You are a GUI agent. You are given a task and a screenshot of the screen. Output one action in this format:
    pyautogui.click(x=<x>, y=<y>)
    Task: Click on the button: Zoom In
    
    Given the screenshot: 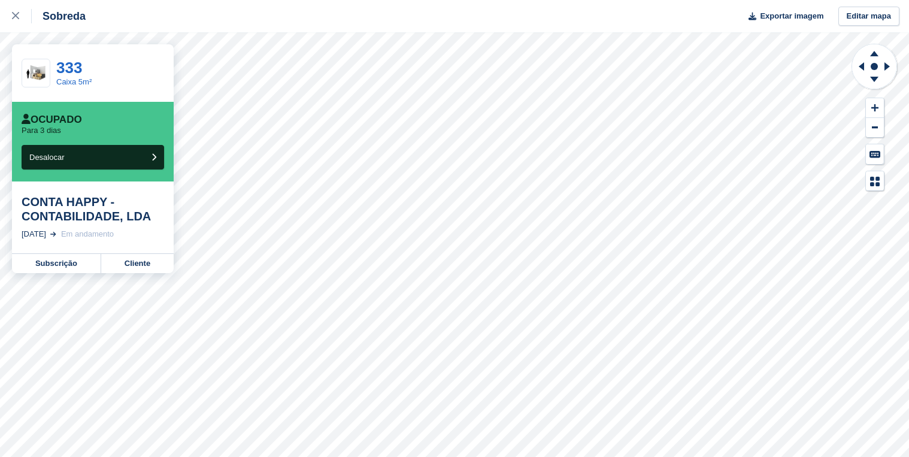 What is the action you would take?
    pyautogui.click(x=875, y=108)
    